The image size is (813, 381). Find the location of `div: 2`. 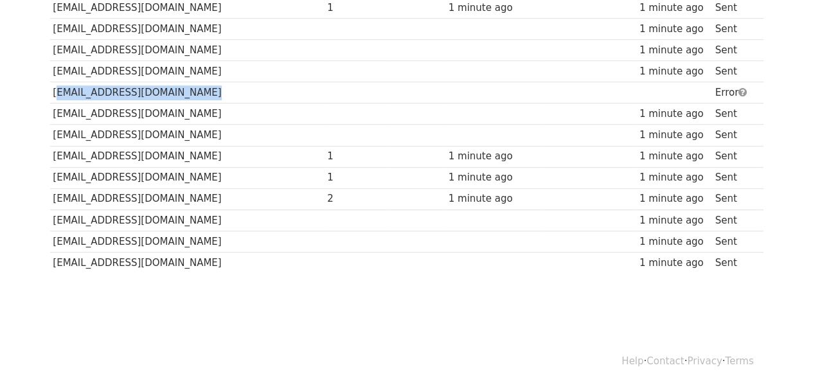

div: 2 is located at coordinates (355, 199).